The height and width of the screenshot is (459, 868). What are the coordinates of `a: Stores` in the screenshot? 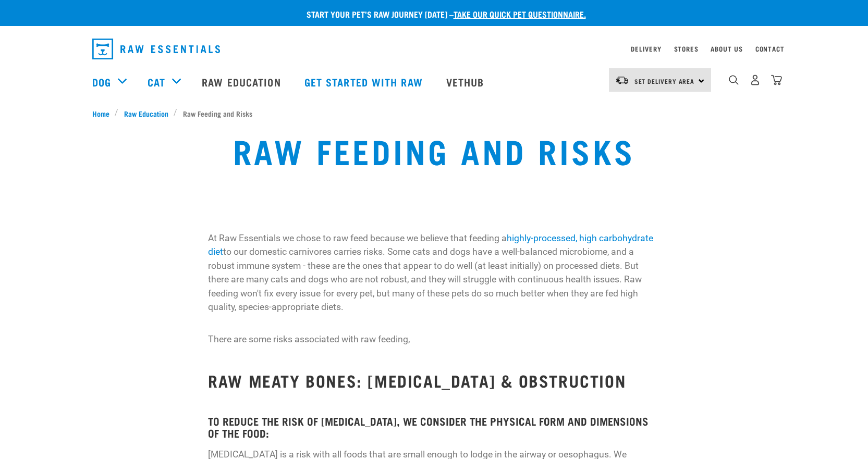 It's located at (686, 49).